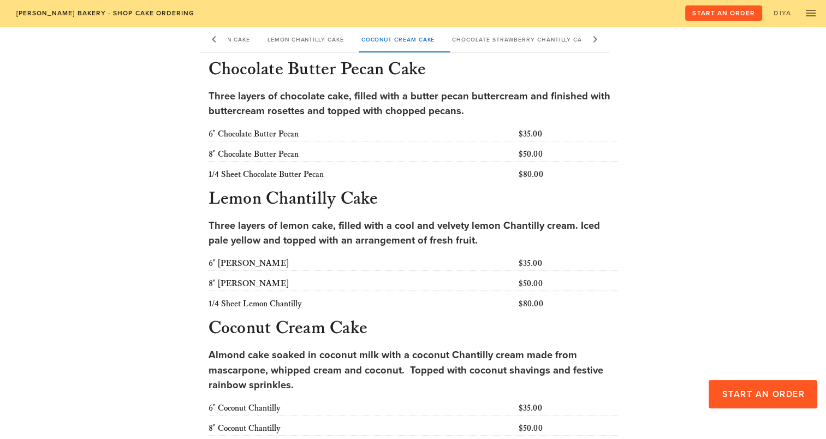 The image size is (826, 439). What do you see at coordinates (782, 13) in the screenshot?
I see `span: Diya` at bounding box center [782, 13].